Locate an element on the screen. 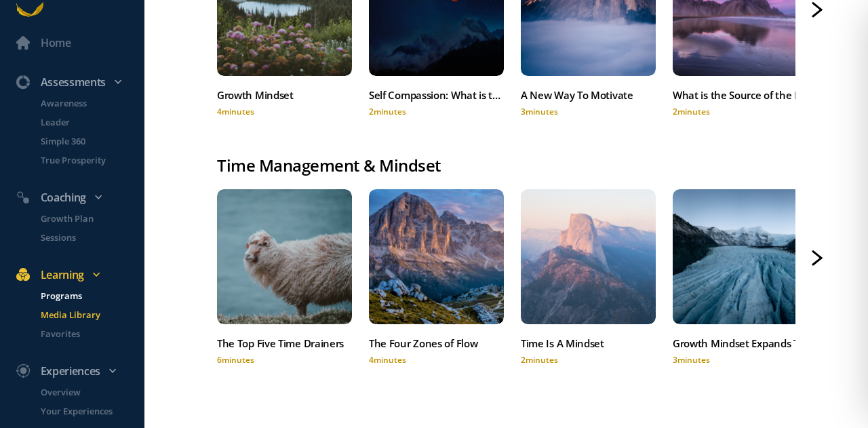 Image resolution: width=868 pixels, height=428 pixels. div: Growth Mindset Expands Time is located at coordinates (740, 343).